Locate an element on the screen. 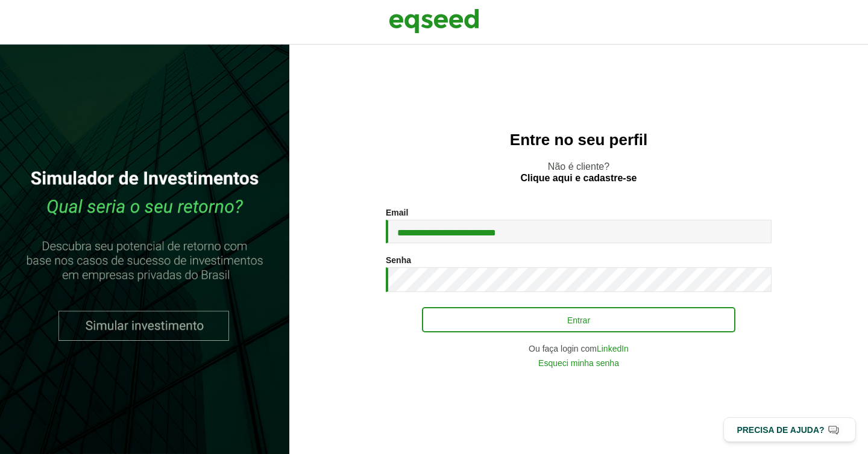 Image resolution: width=868 pixels, height=454 pixels. a: LinkedIn is located at coordinates (613, 349).